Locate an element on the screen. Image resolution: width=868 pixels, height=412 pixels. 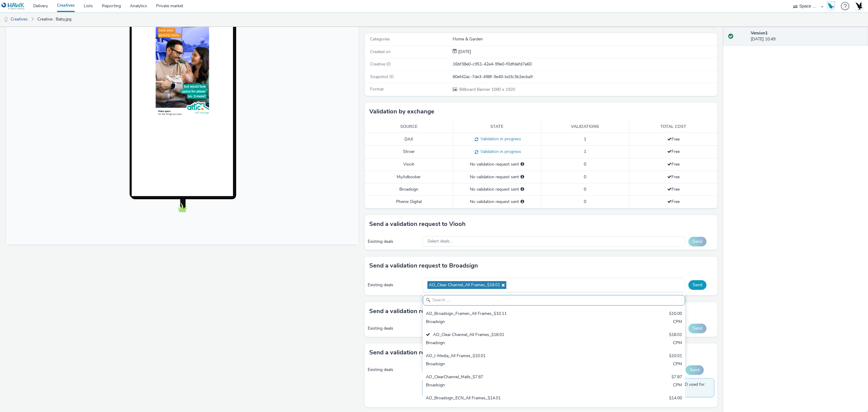
h3: Validation by exchange is located at coordinates (402, 111).